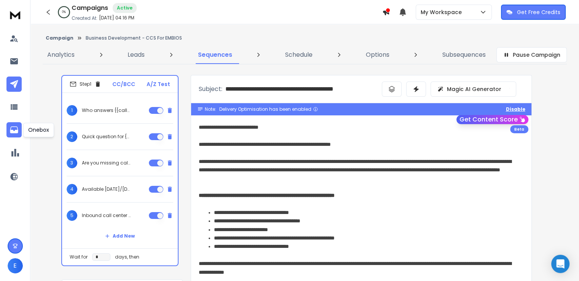 The width and height of the screenshot is (579, 281). What do you see at coordinates (61, 55) in the screenshot?
I see `a: Analytics` at bounding box center [61, 55].